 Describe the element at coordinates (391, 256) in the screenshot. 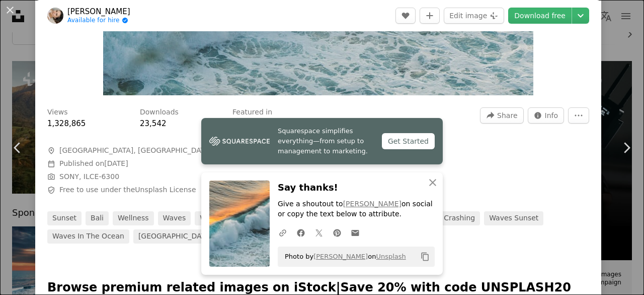

I see `a: Unsplash` at that location.